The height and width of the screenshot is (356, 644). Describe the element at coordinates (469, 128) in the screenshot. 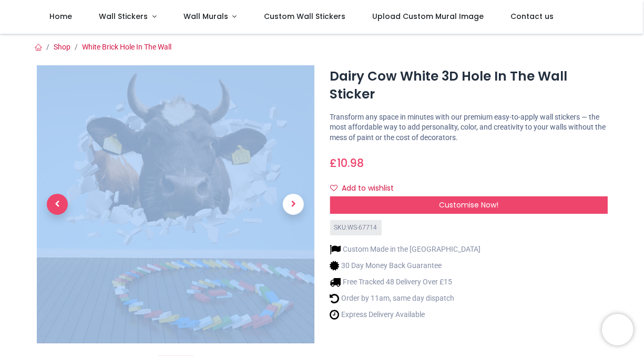

I see `p: Transform any space in minutes with our premium easy-to-apply wall stickers — the most affordable...` at that location.